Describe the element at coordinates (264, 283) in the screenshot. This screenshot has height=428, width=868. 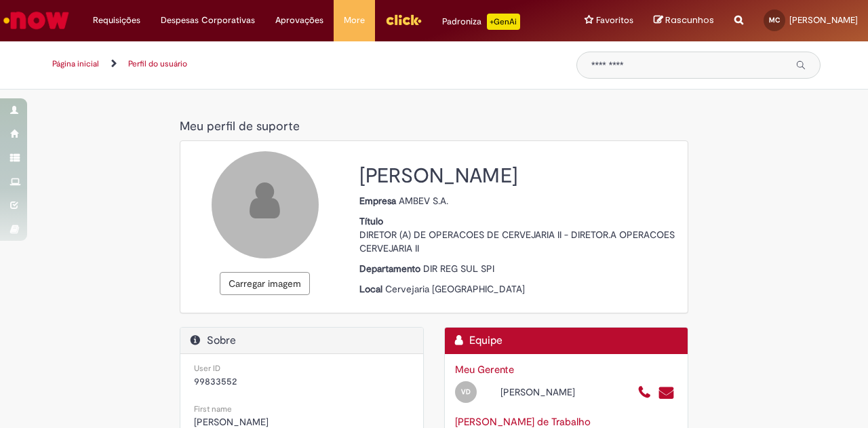
I see `button: Carregar imagem` at that location.